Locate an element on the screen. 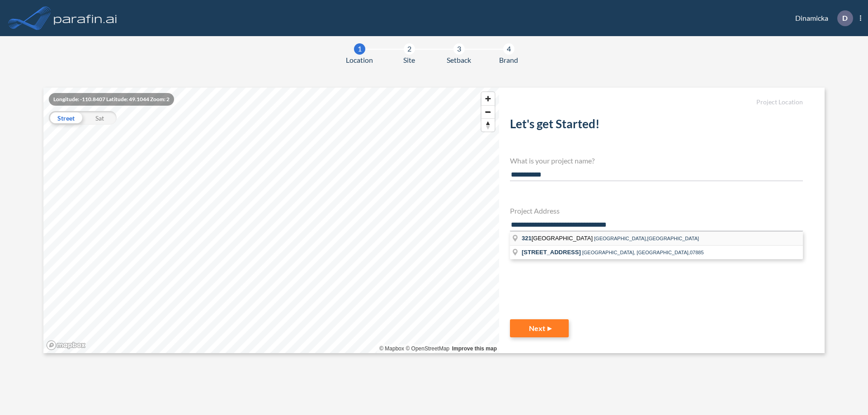 The width and height of the screenshot is (868, 415). h5: Project Location is located at coordinates (656, 102).